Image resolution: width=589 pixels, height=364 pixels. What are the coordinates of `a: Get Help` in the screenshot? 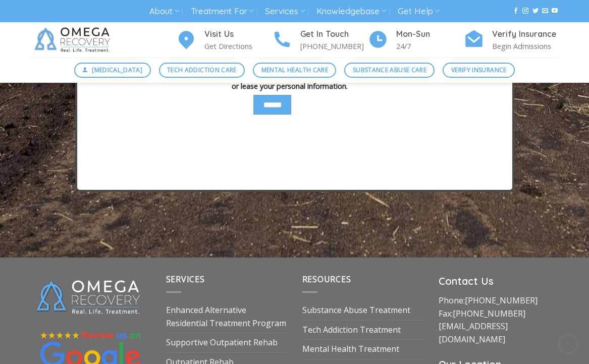 It's located at (418, 11).